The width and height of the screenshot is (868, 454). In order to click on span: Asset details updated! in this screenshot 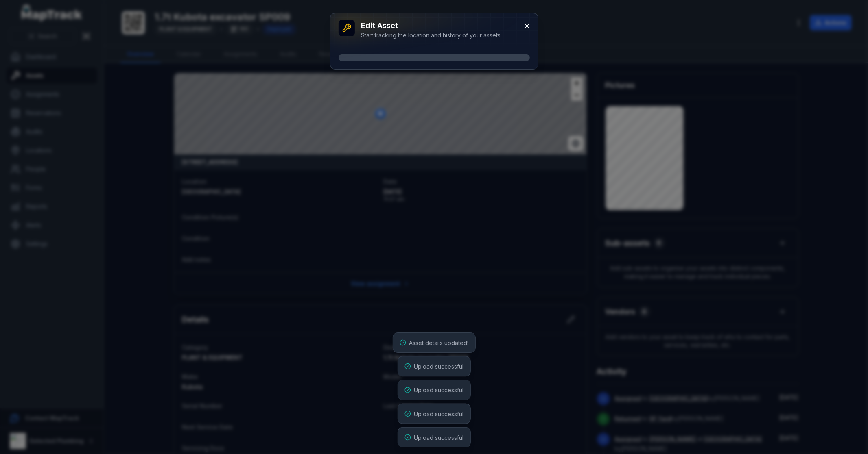, I will do `click(439, 343)`.